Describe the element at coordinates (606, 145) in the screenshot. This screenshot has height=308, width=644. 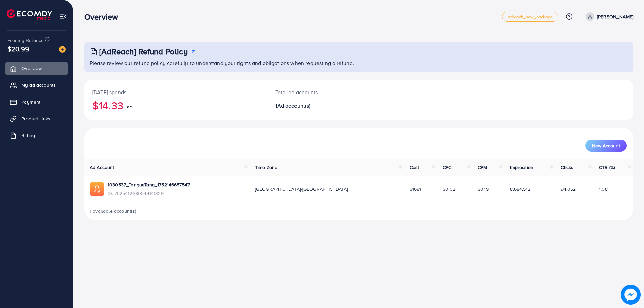
I see `button: New Account` at that location.